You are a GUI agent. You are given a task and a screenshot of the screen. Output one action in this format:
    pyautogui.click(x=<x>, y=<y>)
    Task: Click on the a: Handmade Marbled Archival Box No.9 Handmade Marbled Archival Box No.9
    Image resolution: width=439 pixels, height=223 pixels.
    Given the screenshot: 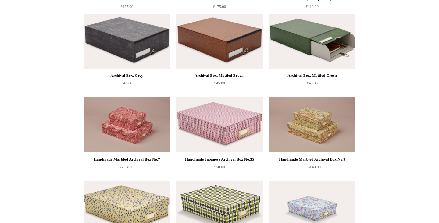 What is the action you would take?
    pyautogui.click(x=312, y=125)
    